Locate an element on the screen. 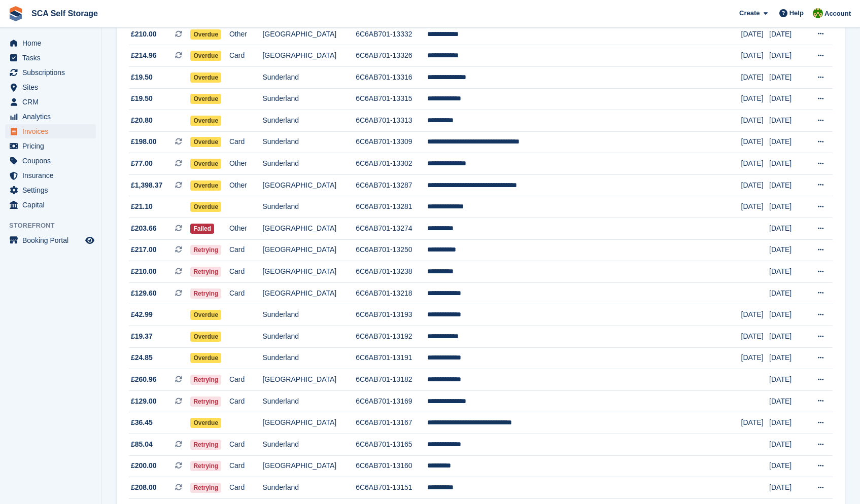 The image size is (860, 504). td: 6C6AB701-13169 is located at coordinates (391, 401).